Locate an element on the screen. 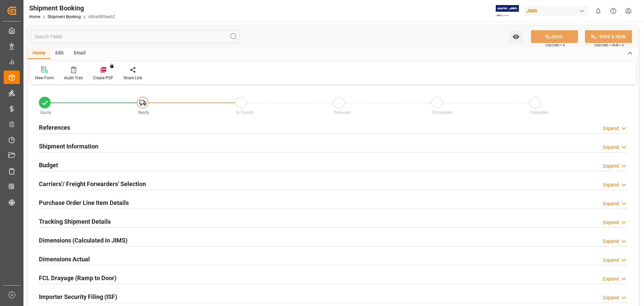 This screenshot has width=644, height=306. span: Ctrl/CMD + Shift + S is located at coordinates (609, 45).